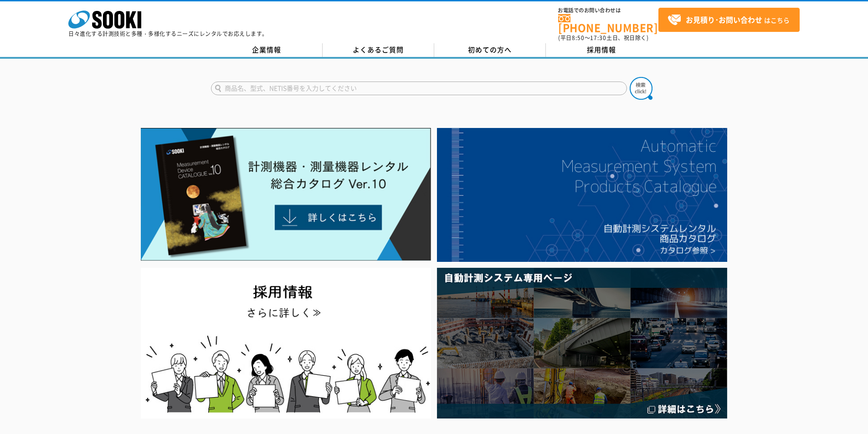 The image size is (868, 434). What do you see at coordinates (266, 50) in the screenshot?
I see `a: 企業情報` at bounding box center [266, 50].